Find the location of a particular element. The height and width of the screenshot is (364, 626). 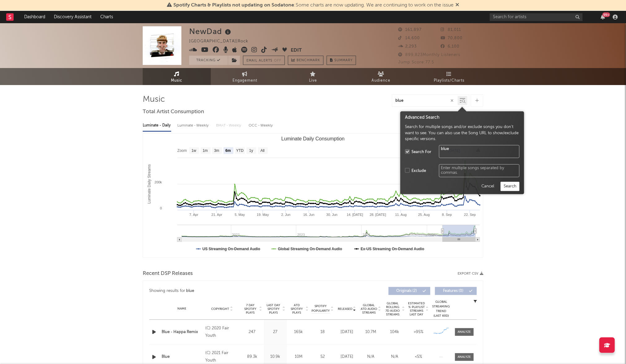

div: 165k is located at coordinates (298, 332).